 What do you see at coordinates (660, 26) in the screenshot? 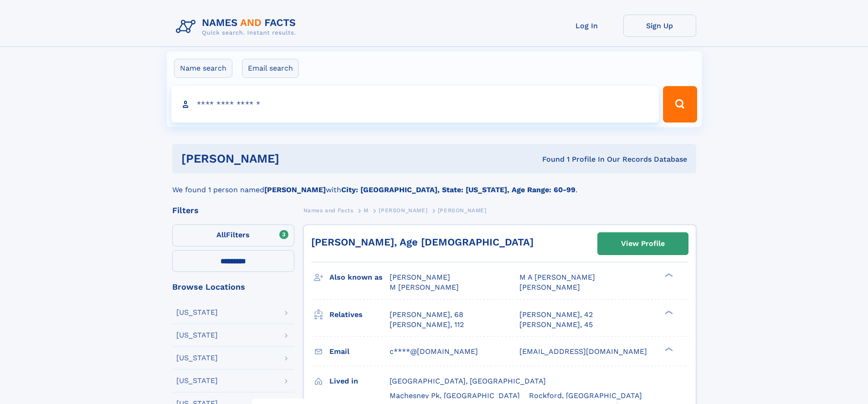
I see `a: Sign Up` at bounding box center [660, 26].